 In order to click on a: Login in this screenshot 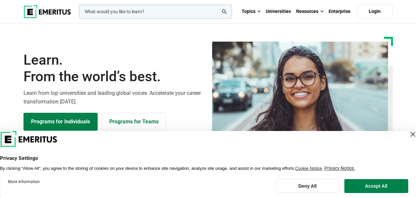, I will do `click(375, 12)`.